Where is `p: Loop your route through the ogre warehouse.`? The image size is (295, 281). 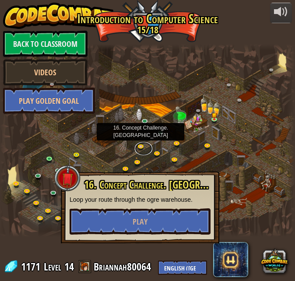
p: Loop your route through the ogre warehouse. is located at coordinates (140, 200).